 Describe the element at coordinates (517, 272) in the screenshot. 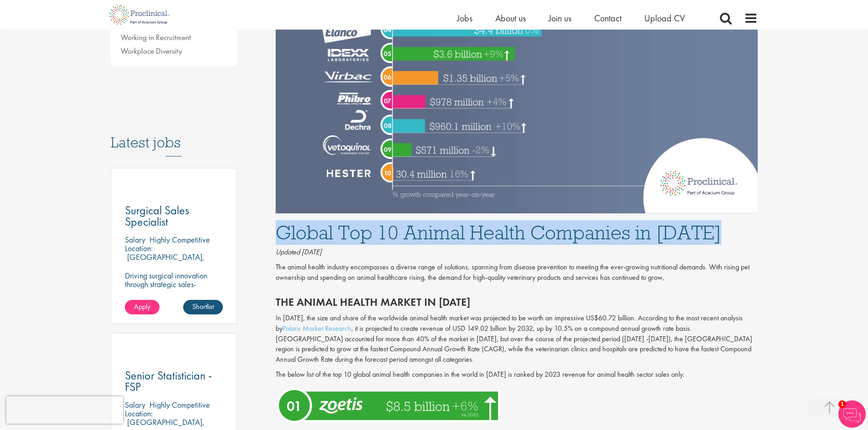

I see `p: The animal health industry encompasses a diverse range of solutions, spanning from disease preven...` at that location.